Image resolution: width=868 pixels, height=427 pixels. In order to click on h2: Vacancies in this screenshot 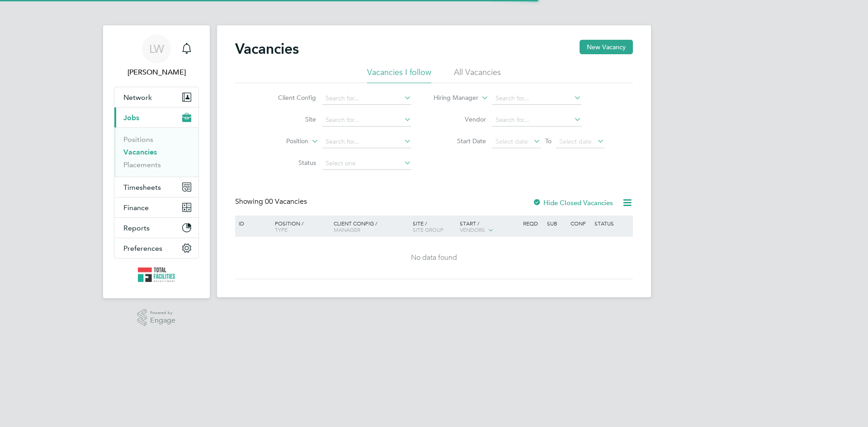, I will do `click(267, 49)`.